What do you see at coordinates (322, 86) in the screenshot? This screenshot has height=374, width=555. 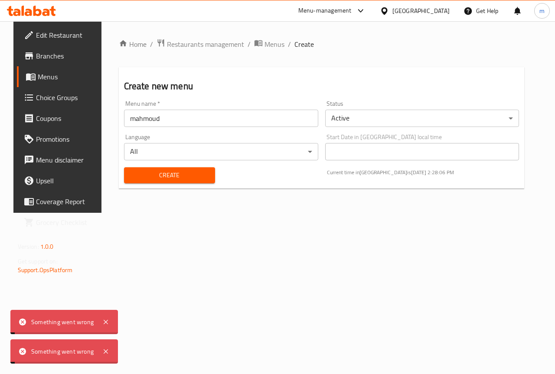 I see `h2: Create new menu` at bounding box center [322, 86].